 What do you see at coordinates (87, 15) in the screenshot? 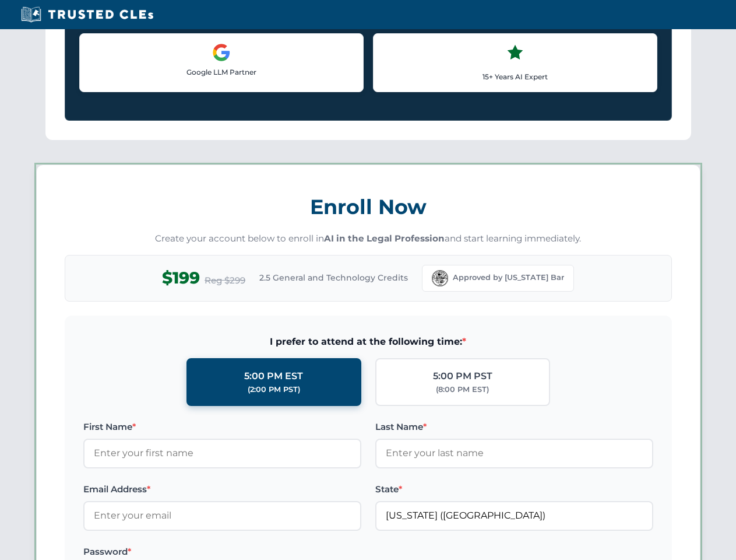
I see `img: Trusted CLEs` at bounding box center [87, 15].